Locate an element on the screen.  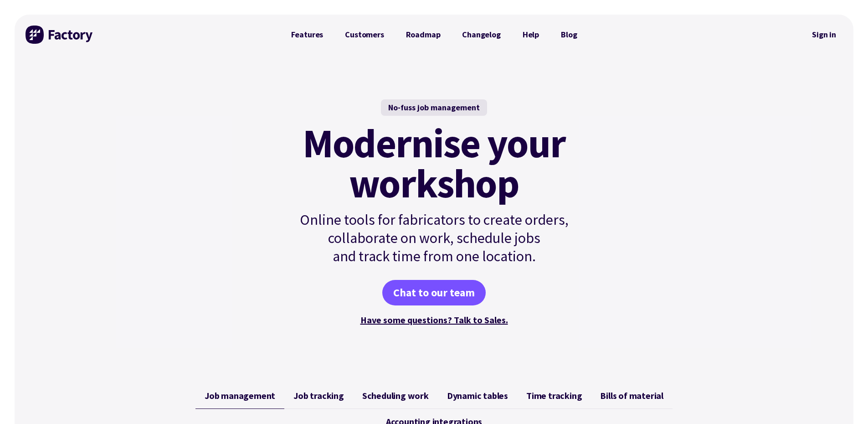
a: Help is located at coordinates (531, 35).